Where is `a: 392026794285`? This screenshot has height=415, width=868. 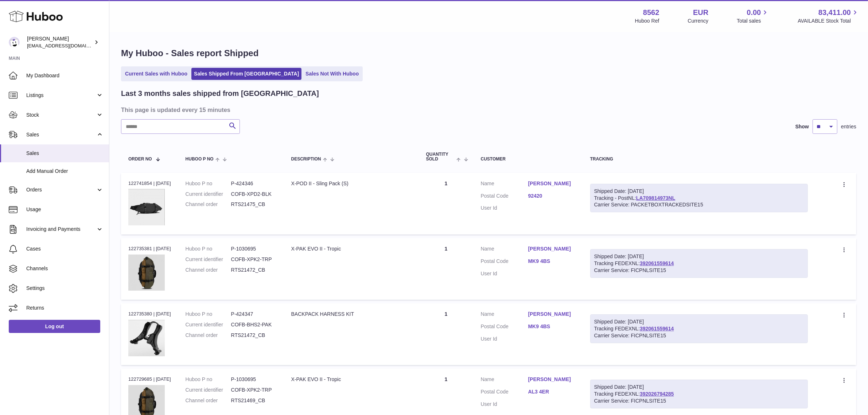 a: 392026794285 is located at coordinates (657, 393).